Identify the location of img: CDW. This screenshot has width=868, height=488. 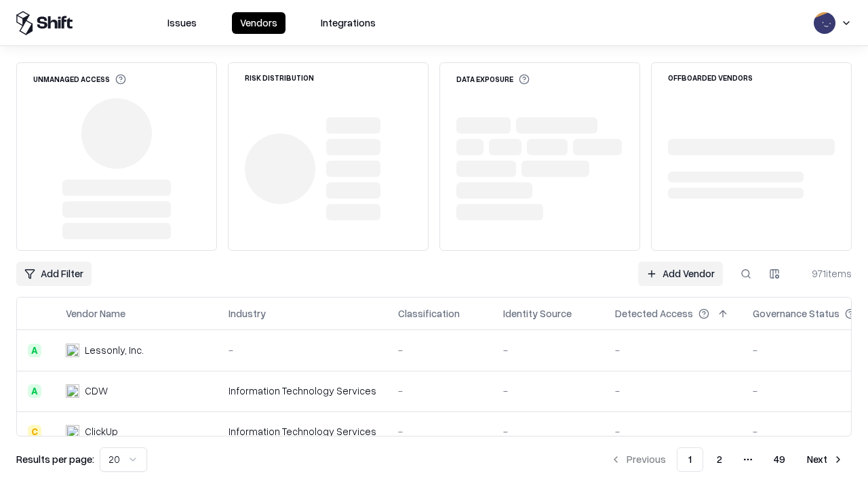
(73, 392).